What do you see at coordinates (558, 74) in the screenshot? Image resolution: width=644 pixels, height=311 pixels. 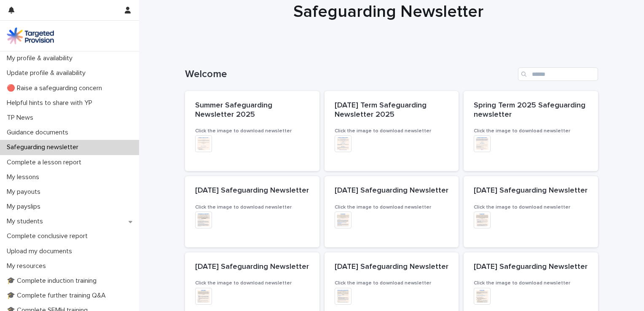 I see `div: Search` at bounding box center [558, 74].